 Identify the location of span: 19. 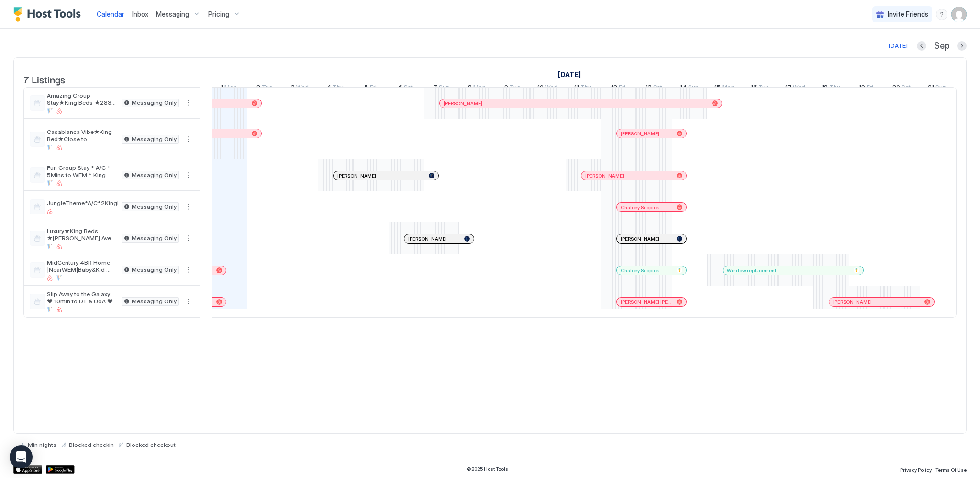
(862, 88).